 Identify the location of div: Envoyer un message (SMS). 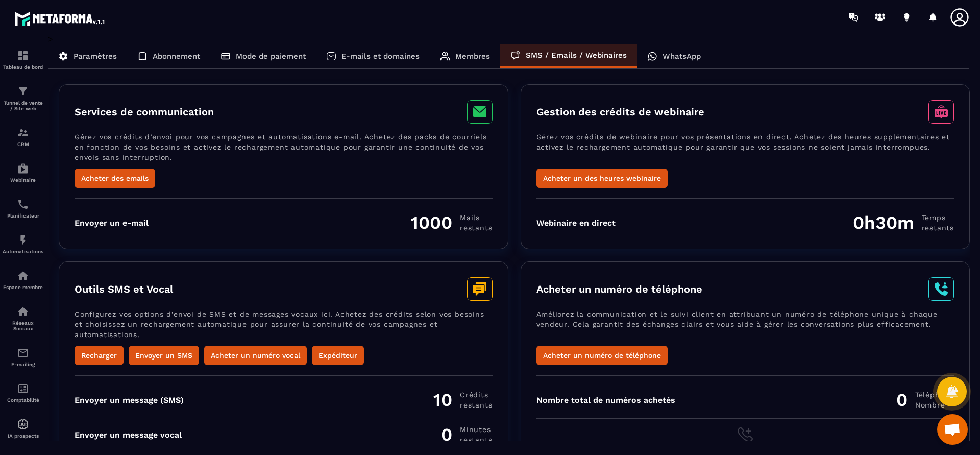
(129, 400).